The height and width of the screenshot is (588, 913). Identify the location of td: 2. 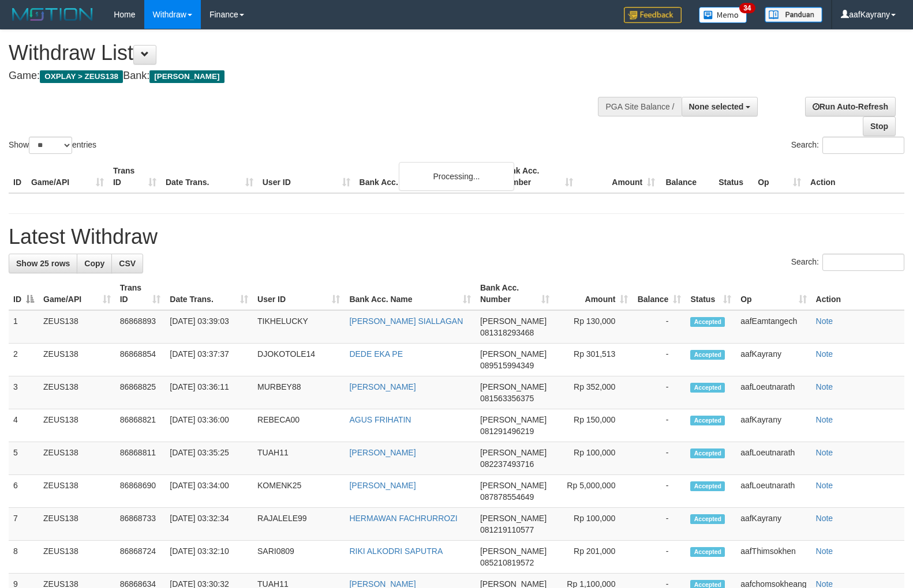
(24, 360).